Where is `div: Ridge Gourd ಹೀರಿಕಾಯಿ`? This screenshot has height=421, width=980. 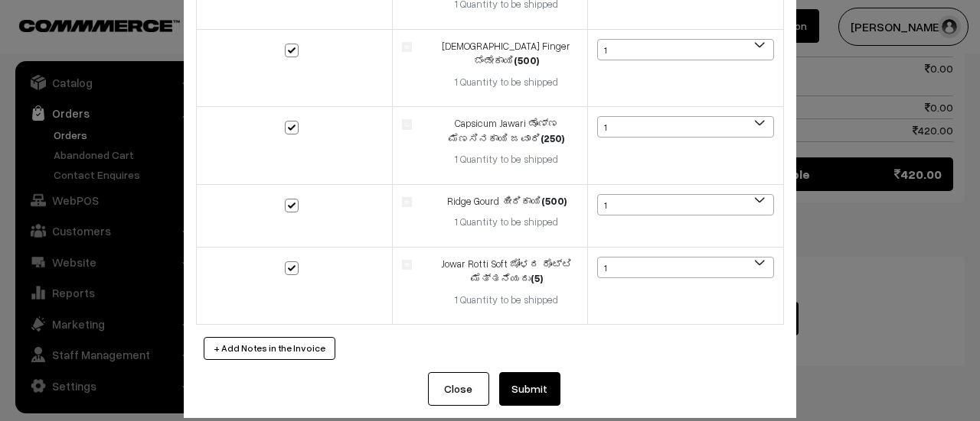
div: Ridge Gourd ಹೀರಿಕಾಯಿ is located at coordinates (506, 202).